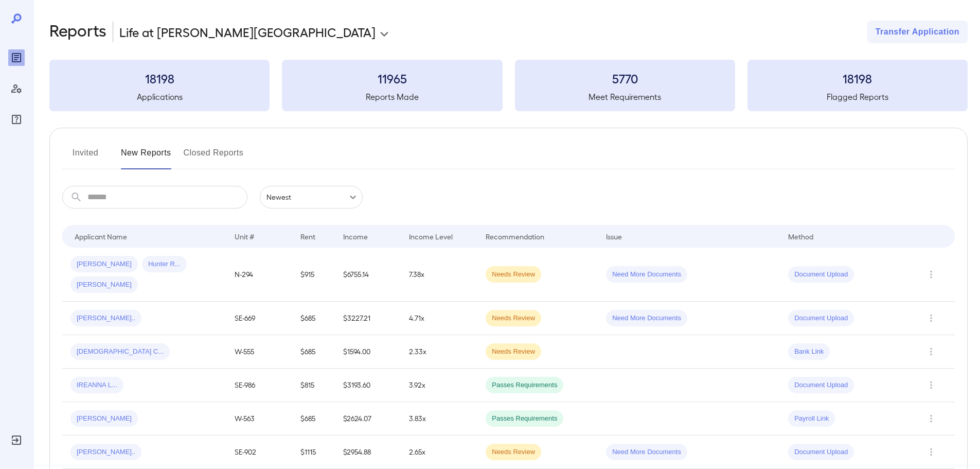 This screenshot has height=469, width=980. Describe the element at coordinates (313, 452) in the screenshot. I see `td: $1115` at that location.